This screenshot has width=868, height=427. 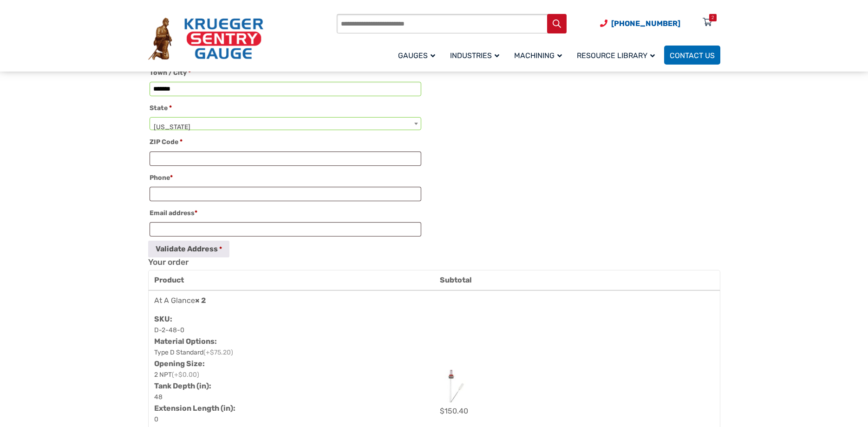 What do you see at coordinates (285, 108) in the screenshot?
I see `label: State` at bounding box center [285, 108].